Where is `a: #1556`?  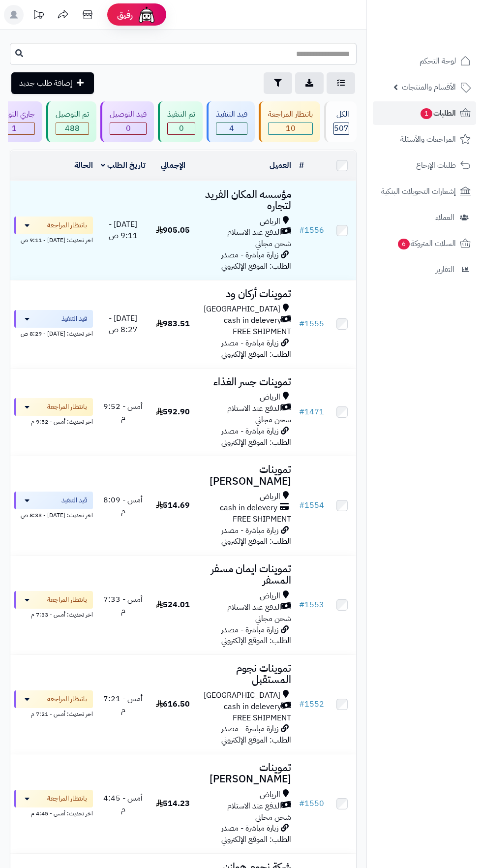 a: #1556 is located at coordinates (312, 231).